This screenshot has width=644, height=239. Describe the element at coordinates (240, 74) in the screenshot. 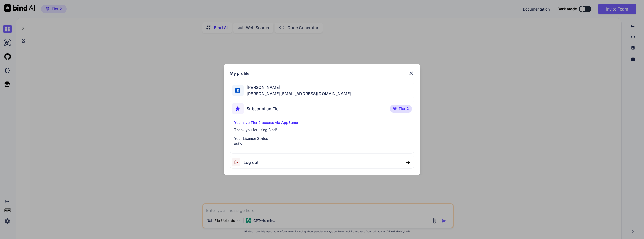

I see `h1: My profile` at that location.